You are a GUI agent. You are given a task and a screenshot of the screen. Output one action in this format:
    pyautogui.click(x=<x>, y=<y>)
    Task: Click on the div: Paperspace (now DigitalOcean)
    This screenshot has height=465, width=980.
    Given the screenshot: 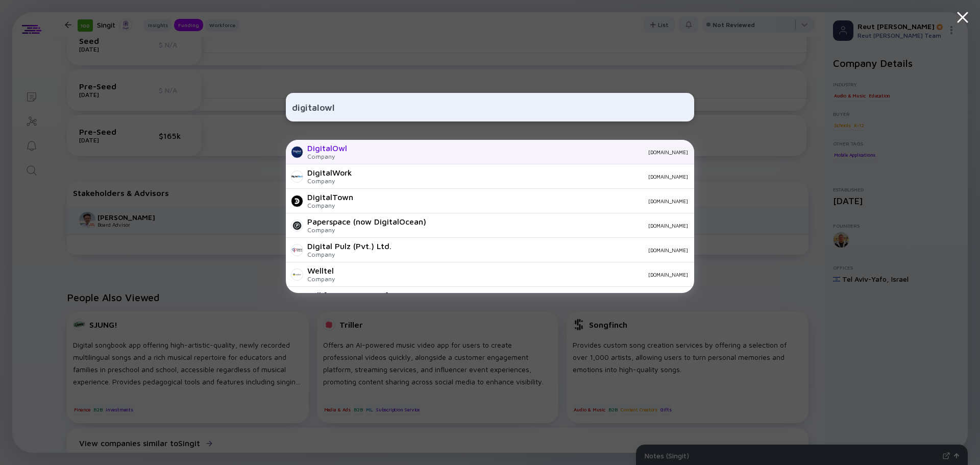 What is the action you would take?
    pyautogui.click(x=366, y=221)
    